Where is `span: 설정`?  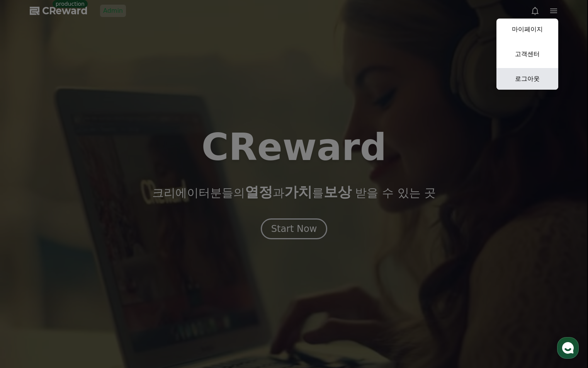
span: 설정 is located at coordinates (124, 260).